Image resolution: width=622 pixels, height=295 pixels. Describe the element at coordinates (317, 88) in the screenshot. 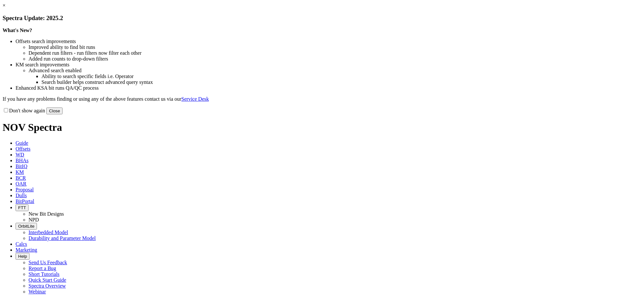

I see `li: Enhanced KSA bit runs QA/QC process` at that location.